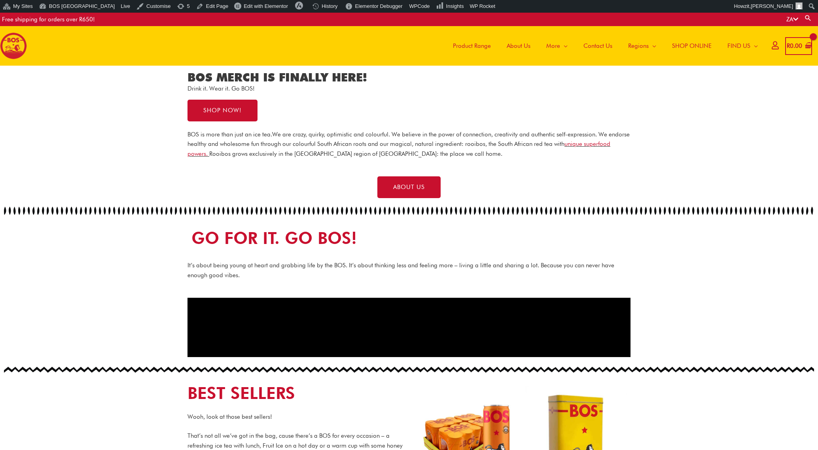 The image size is (818, 450). Describe the element at coordinates (409, 270) in the screenshot. I see `p: It’s about being young at heart and grabbing life by the BOS. It’s about thinking less and feelin...` at that location.